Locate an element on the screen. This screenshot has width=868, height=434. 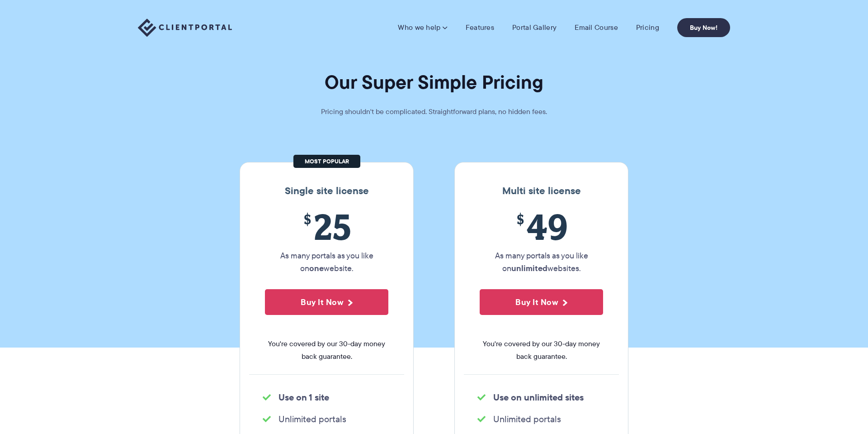
a: Features is located at coordinates (480, 27).